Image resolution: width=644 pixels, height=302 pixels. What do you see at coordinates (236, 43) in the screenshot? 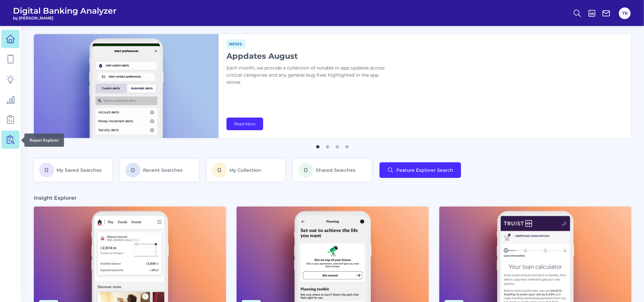
I see `a: News` at bounding box center [236, 43].